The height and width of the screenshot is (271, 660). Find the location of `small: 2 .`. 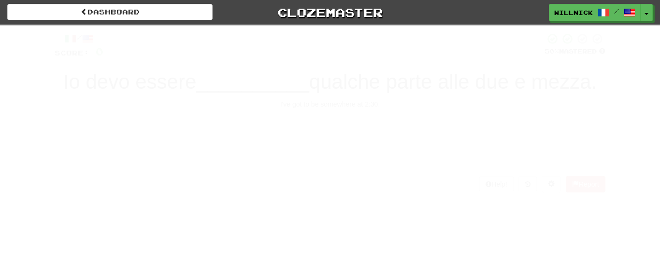

small: 2 . is located at coordinates (421, 139).